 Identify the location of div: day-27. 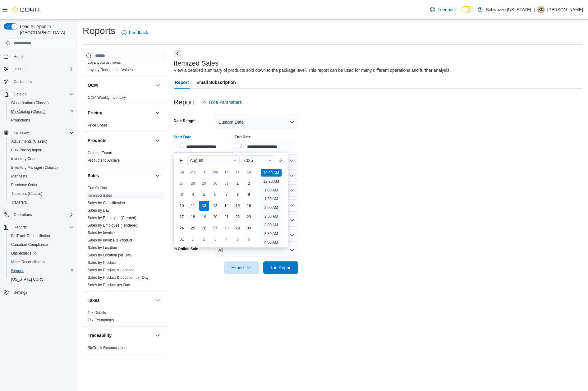
(182, 183).